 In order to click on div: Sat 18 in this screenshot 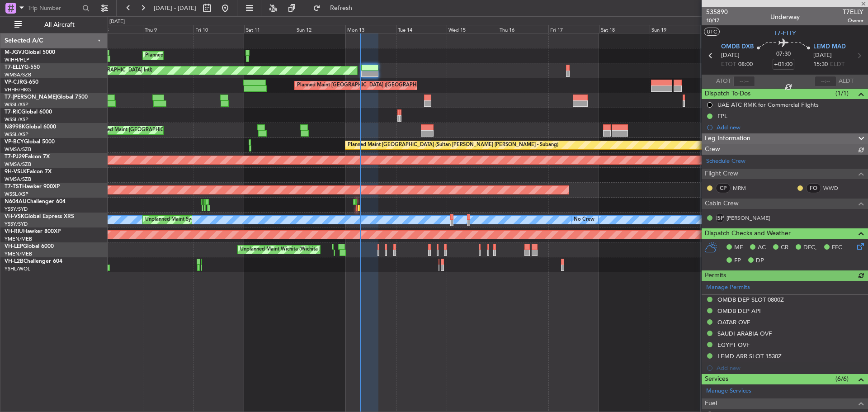, I will do `click(624, 29)`.